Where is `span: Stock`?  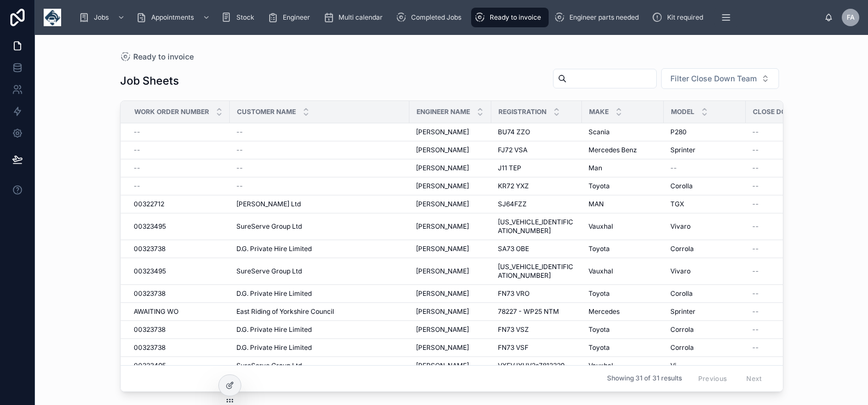
span: Stock is located at coordinates (245, 17).